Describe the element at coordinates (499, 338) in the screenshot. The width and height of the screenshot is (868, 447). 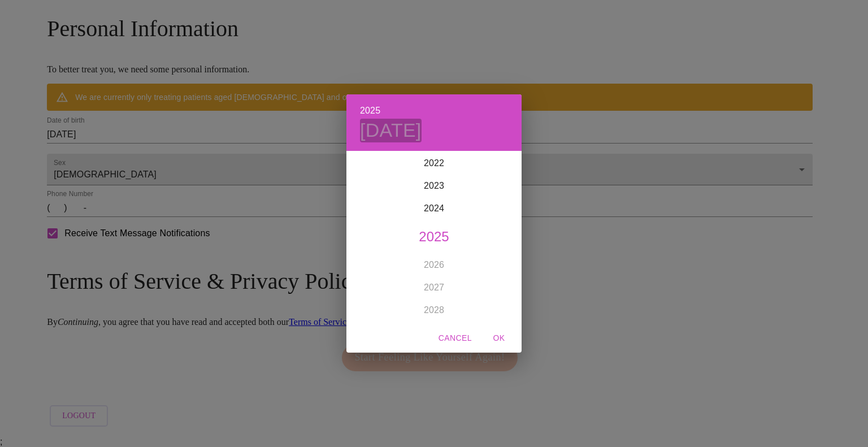
I see `button: OK` at that location.